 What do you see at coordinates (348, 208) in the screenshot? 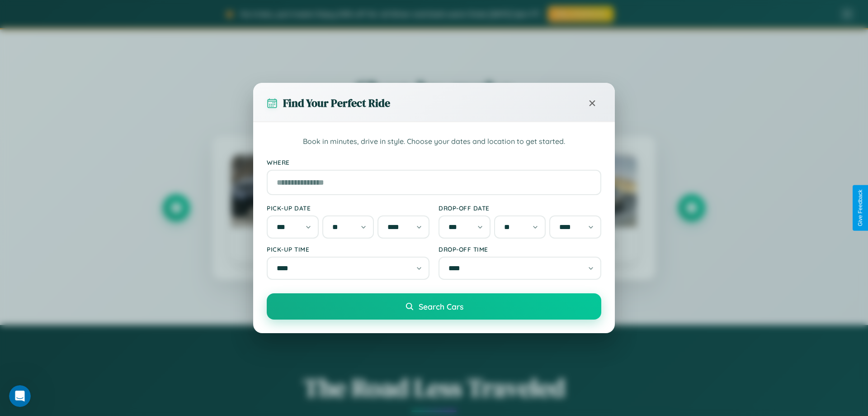
I see `label: Pick-up Date` at bounding box center [348, 208].